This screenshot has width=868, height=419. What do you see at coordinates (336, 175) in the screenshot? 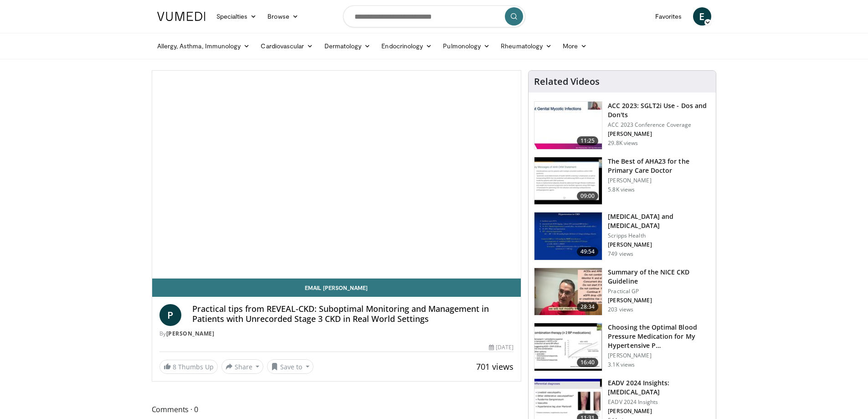
I see `video-js: Video Player` at bounding box center [336, 175].